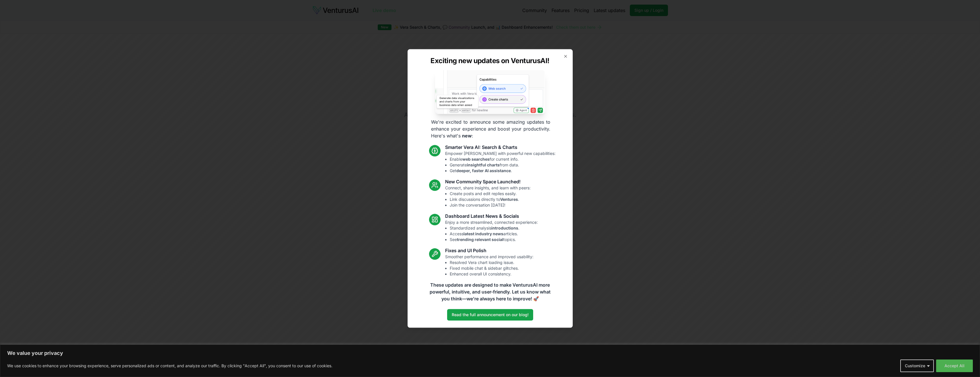 Image resolution: width=980 pixels, height=377 pixels. What do you see at coordinates (484, 170) in the screenshot?
I see `strong: deeper, faster AI assistance` at bounding box center [484, 170].